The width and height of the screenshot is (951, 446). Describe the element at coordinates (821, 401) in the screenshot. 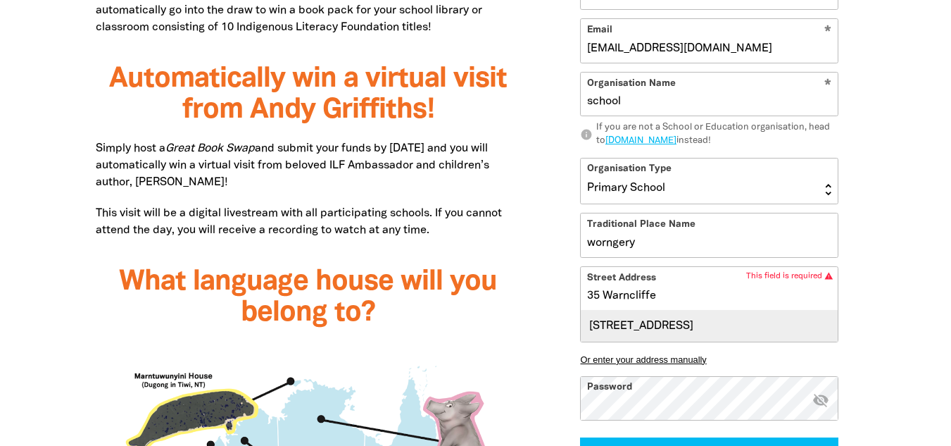

I see `button: visibility_off` at that location.